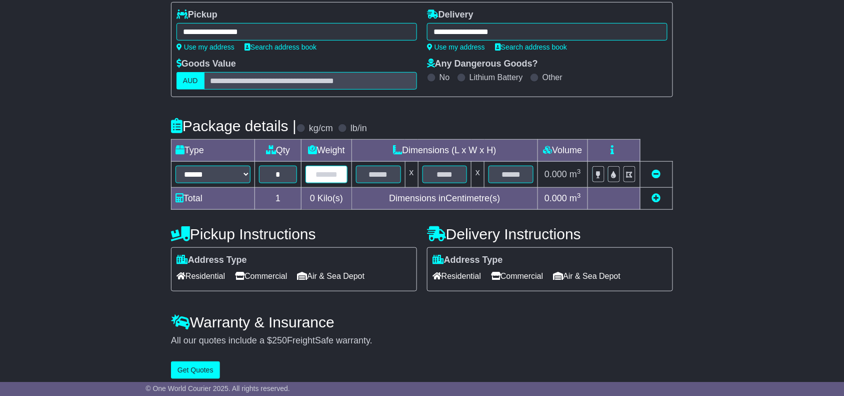  I want to click on div: All our quotes include a $ FreightSafe warranty., so click(422, 341).